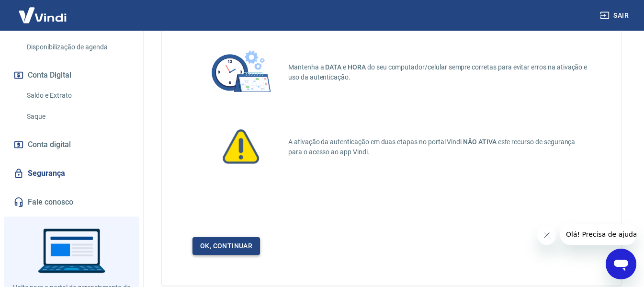 This screenshot has width=644, height=287. What do you see at coordinates (77, 95) in the screenshot?
I see `a: Saldo e Extrato` at bounding box center [77, 95].